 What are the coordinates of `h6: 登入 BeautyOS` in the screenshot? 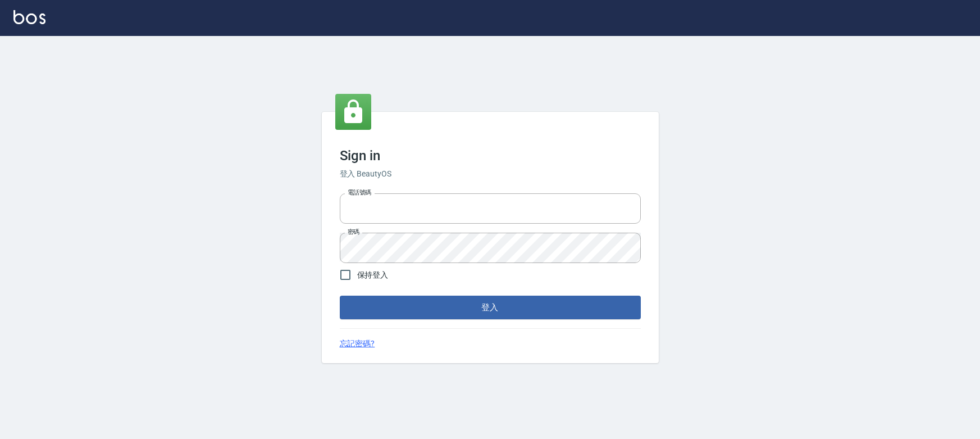 It's located at (490, 174).